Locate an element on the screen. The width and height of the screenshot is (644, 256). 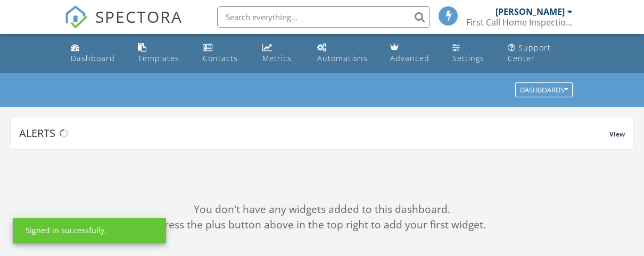
a: Dashboard is located at coordinates (96, 54).